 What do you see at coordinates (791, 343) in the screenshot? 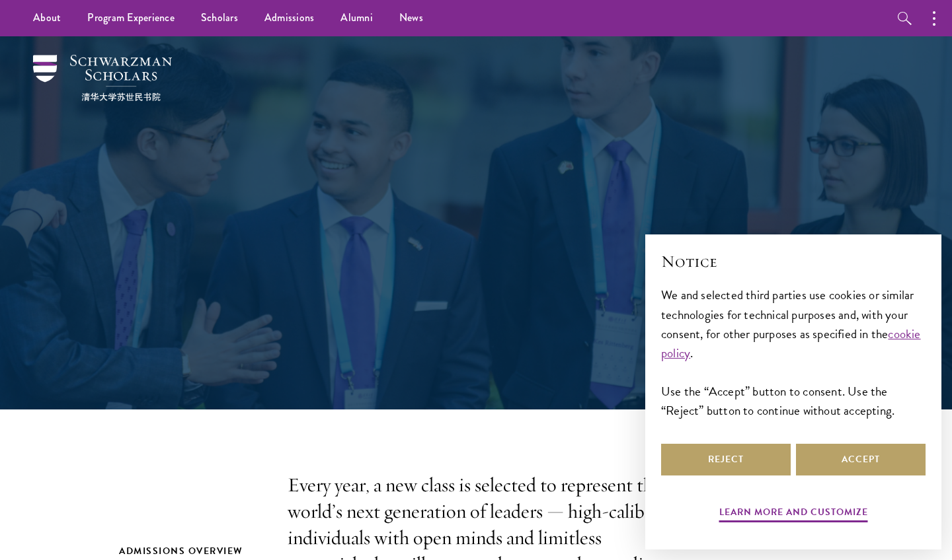
I see `a: cookie policy` at bounding box center [791, 343].